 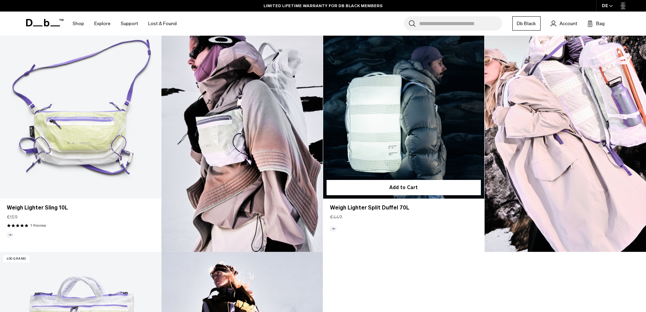 I want to click on nav: Main Navigation, so click(x=124, y=23).